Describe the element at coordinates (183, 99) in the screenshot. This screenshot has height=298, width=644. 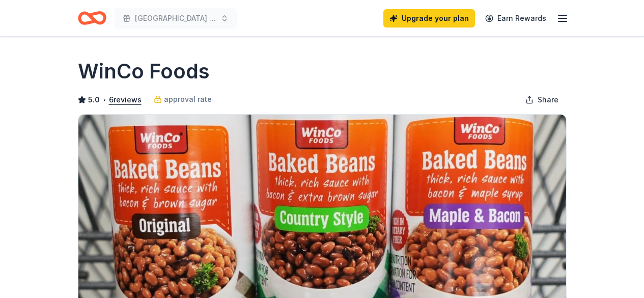
I see `a: approval rate` at that location.